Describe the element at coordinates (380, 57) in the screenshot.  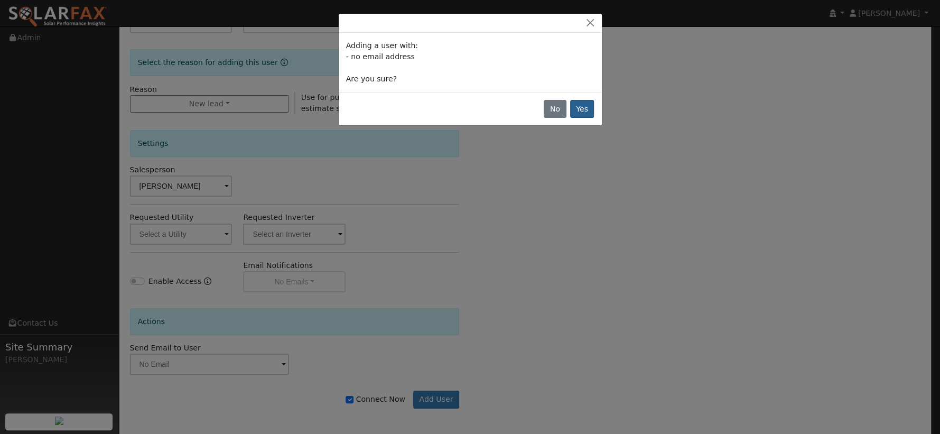
I see `span: - no email address` at that location.